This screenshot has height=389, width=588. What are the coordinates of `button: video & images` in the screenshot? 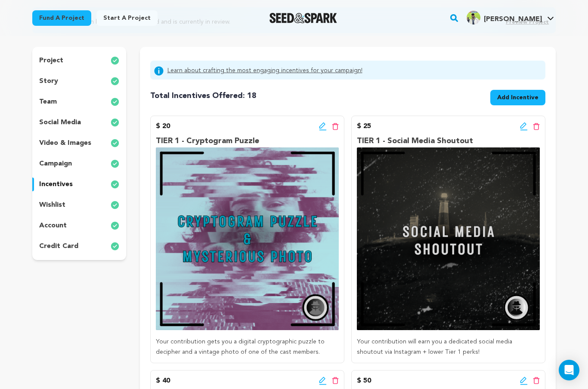 It's located at (79, 143).